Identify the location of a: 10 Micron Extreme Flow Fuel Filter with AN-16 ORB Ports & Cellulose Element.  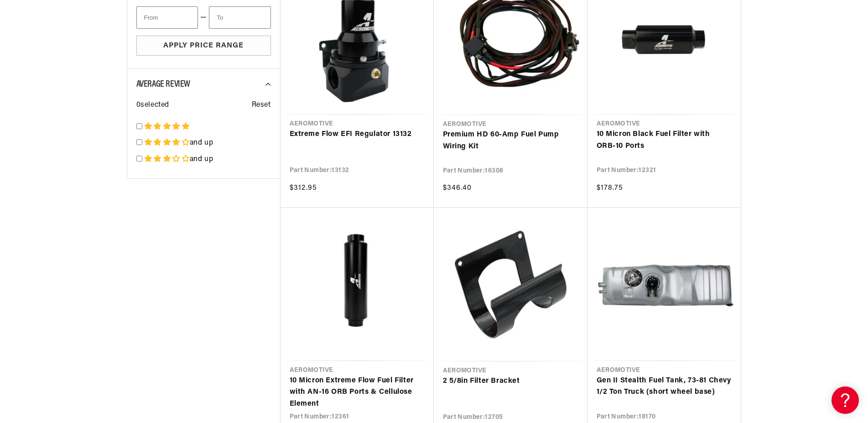
(357, 392).